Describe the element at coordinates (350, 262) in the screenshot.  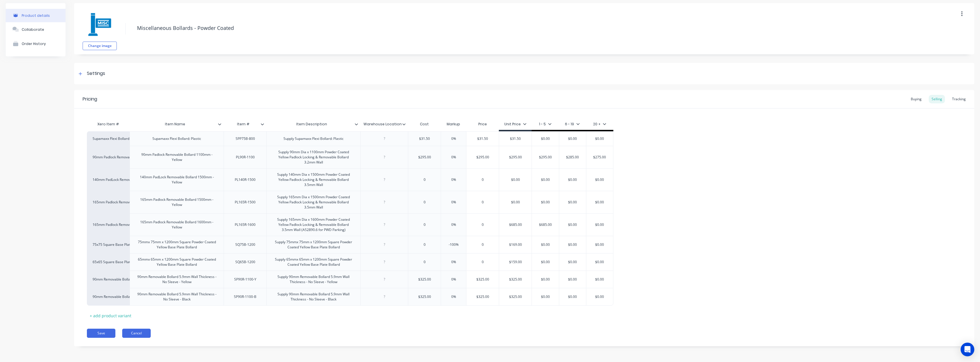
I see `div: 65x65 Square Base Plate Bollard65mmx 65mm x 1200mm Square Powder Coated Yellow Base Plate Bollard...` at that location.